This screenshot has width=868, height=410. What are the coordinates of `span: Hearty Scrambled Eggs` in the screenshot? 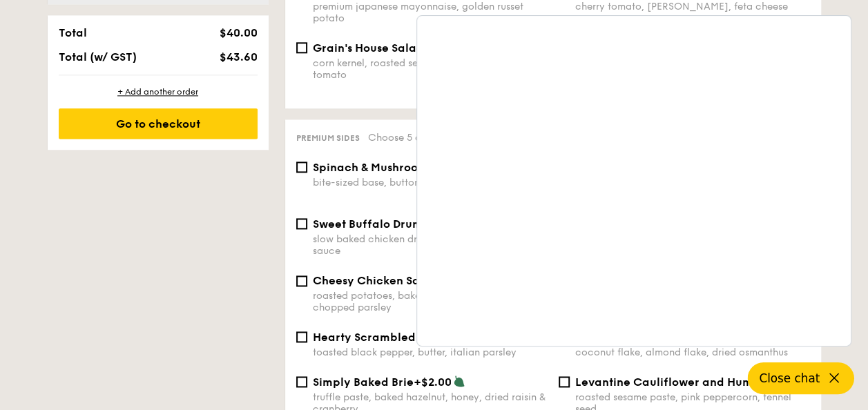 It's located at (378, 337).